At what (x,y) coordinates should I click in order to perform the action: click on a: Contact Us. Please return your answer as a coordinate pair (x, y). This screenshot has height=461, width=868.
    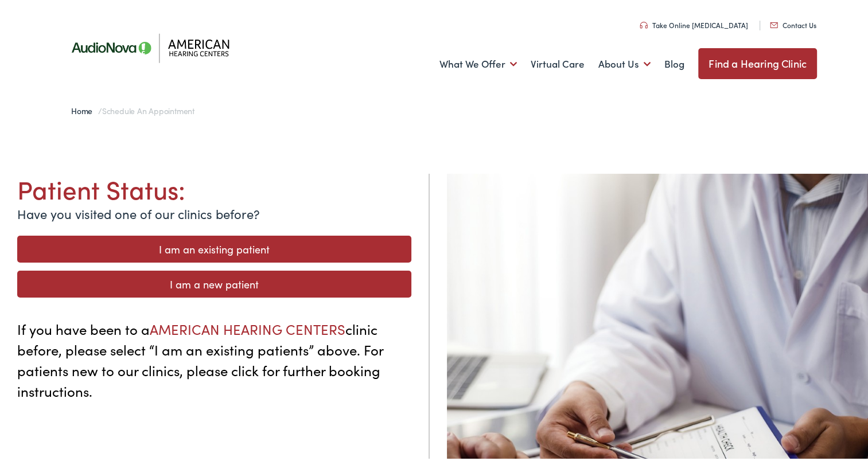
    Looking at the image, I should click on (793, 22).